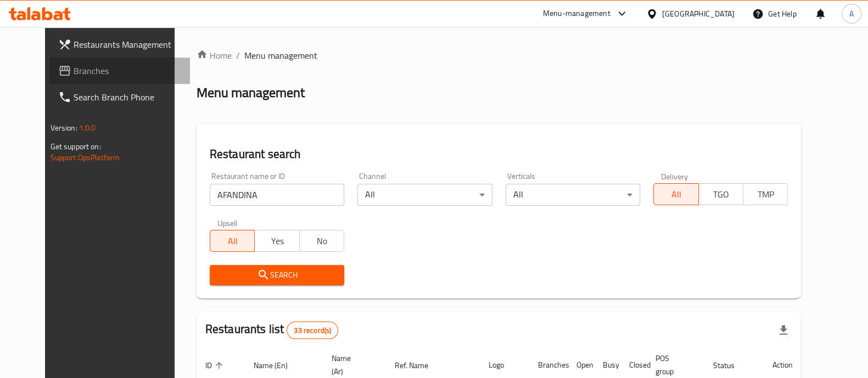 This screenshot has height=378, width=868. What do you see at coordinates (214, 56) in the screenshot?
I see `a: Home` at bounding box center [214, 56].